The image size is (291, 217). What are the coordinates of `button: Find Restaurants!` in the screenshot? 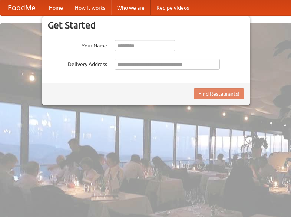 It's located at (219, 94).